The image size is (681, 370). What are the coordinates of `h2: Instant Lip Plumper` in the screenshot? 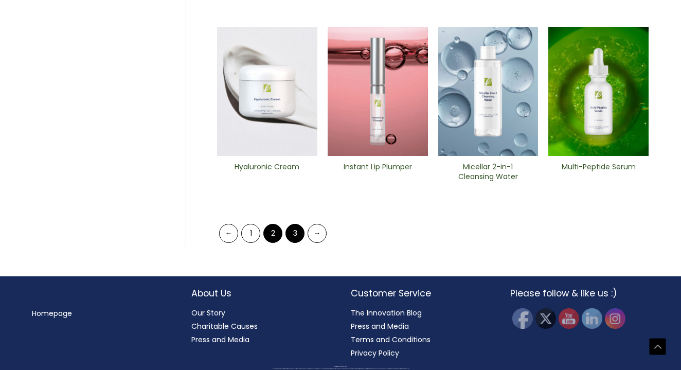 It's located at (378, 172).